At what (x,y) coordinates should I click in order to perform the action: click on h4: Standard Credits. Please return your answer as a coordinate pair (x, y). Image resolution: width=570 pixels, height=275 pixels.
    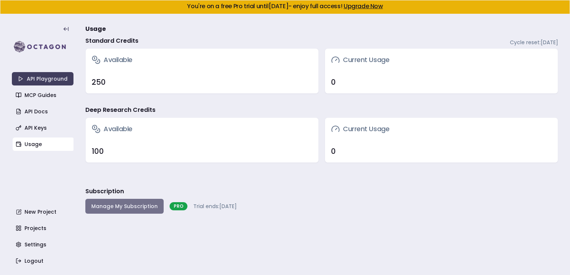
    Looking at the image, I should click on (112, 41).